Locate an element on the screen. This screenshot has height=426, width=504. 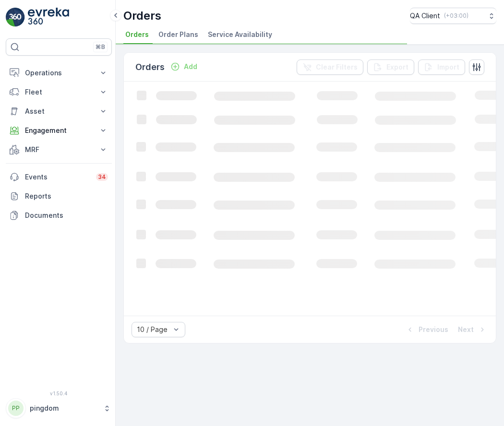
button: QA Client(+03:00) is located at coordinates (453, 16).